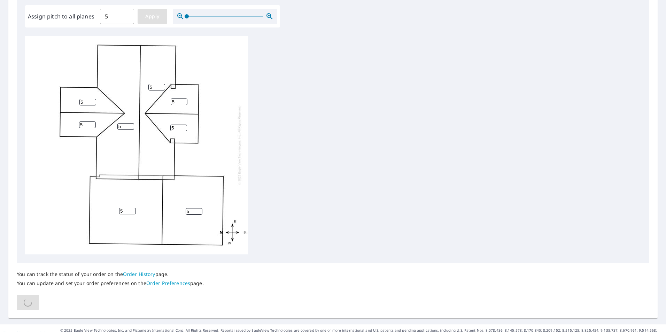 Image resolution: width=666 pixels, height=332 pixels. What do you see at coordinates (168, 283) in the screenshot?
I see `a: Order Preferences` at bounding box center [168, 283].